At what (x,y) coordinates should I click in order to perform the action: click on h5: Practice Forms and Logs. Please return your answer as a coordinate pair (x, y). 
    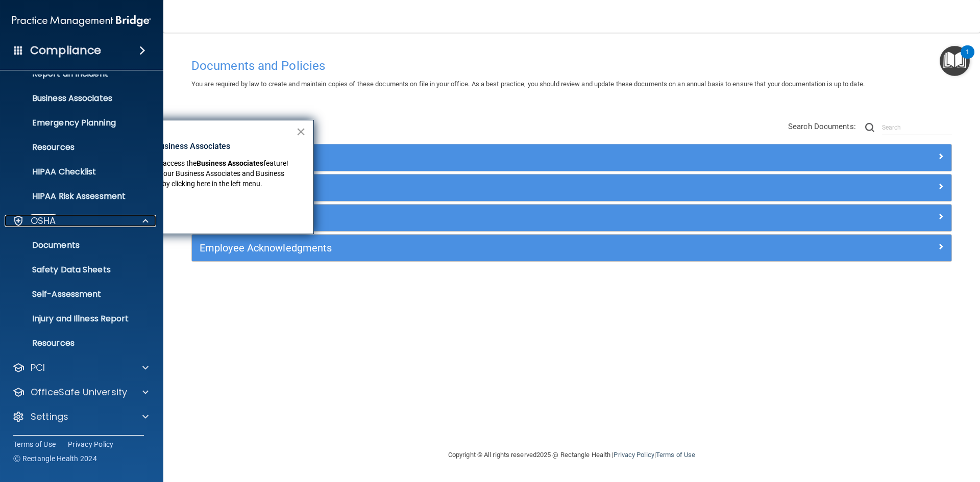
    Looking at the image, I should click on (477, 217).